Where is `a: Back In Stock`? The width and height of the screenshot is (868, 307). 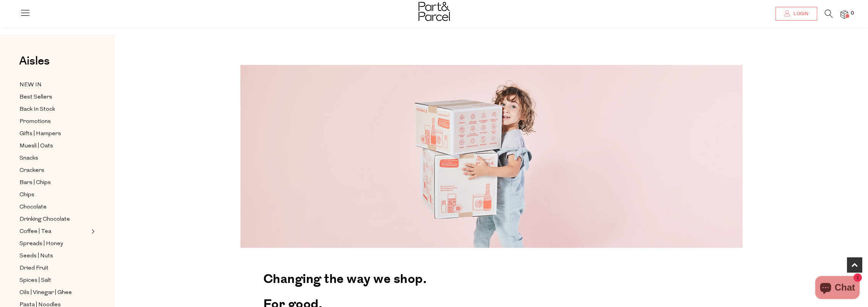 a: Back In Stock is located at coordinates (54, 110).